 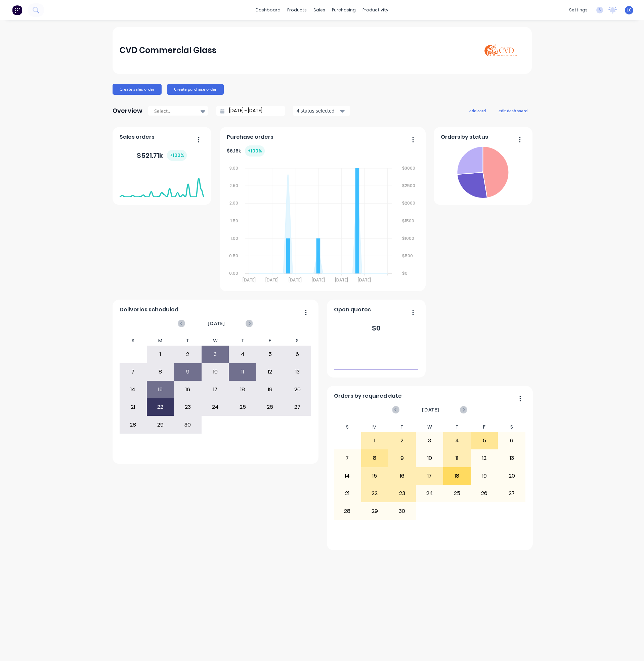 What do you see at coordinates (215, 354) in the screenshot?
I see `div: 3` at bounding box center [215, 354].